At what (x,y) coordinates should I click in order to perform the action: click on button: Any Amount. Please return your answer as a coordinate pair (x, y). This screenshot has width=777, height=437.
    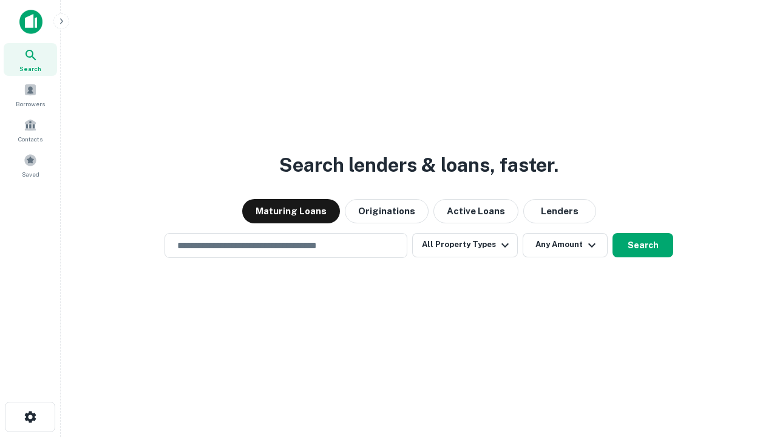
    Looking at the image, I should click on (565, 245).